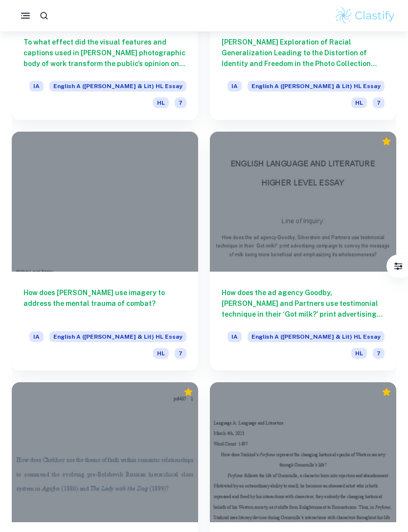  I want to click on img: Clastify logo, so click(365, 15).